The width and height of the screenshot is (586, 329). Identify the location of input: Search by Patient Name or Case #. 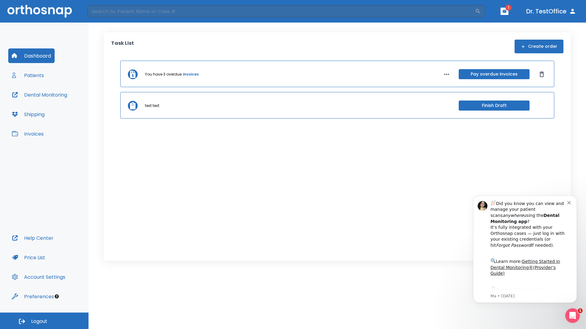
(281, 11).